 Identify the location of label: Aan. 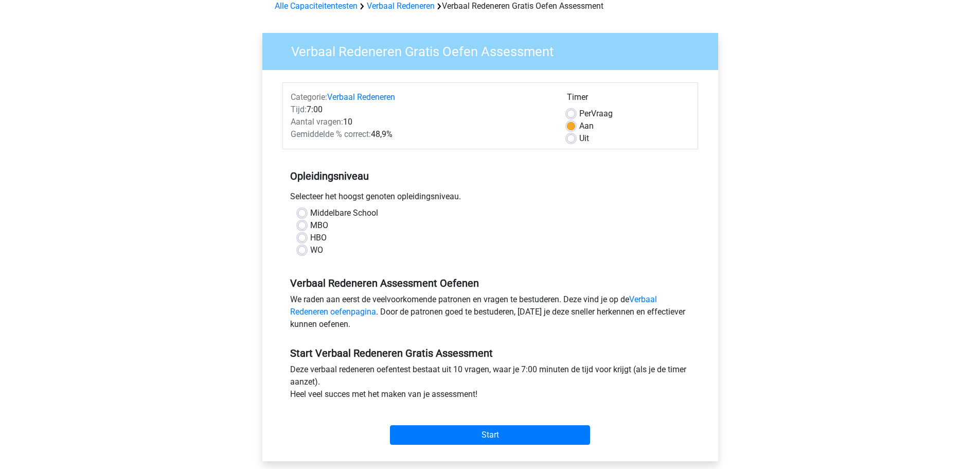
(586, 126).